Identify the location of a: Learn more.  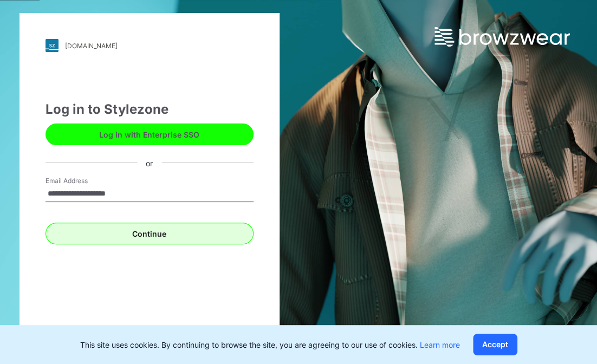
(440, 344).